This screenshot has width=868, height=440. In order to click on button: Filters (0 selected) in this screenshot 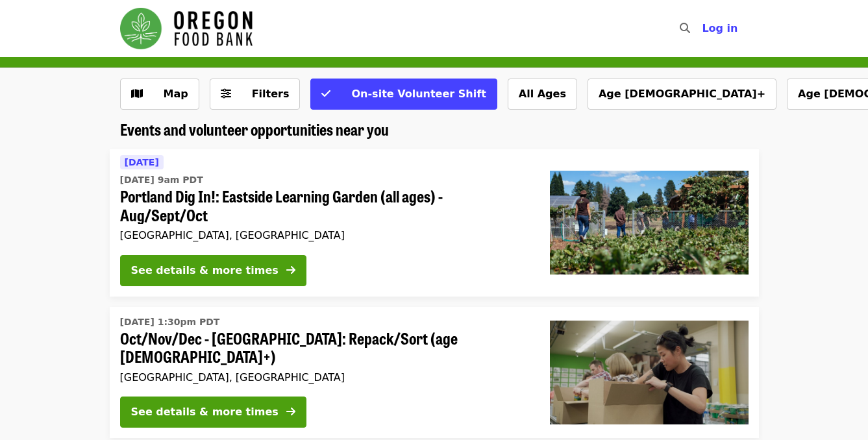, I will do `click(255, 94)`.